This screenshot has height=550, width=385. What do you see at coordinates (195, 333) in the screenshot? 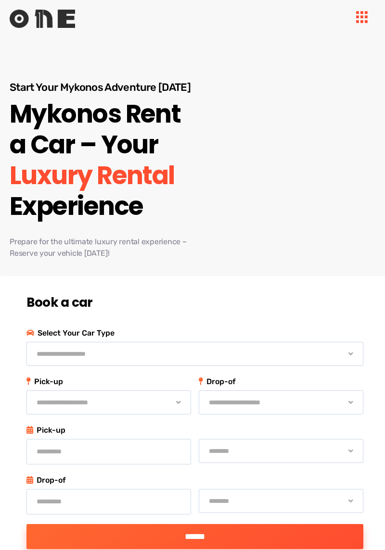
I see `p: Select Your Car Type` at bounding box center [195, 333].